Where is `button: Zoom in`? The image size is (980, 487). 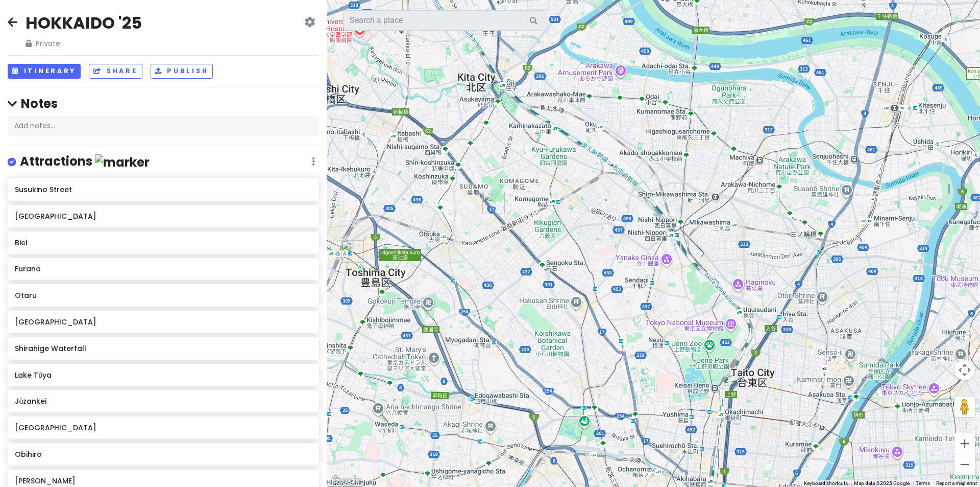
button: Zoom in is located at coordinates (965, 443).